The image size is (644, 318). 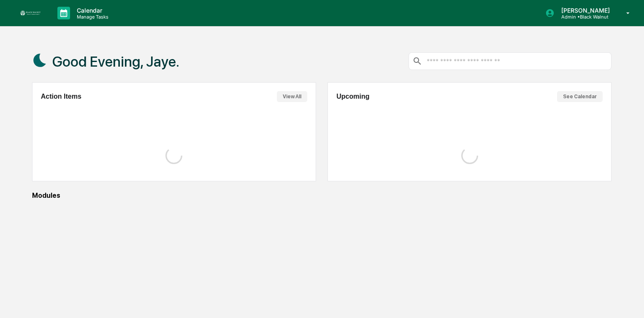 What do you see at coordinates (116, 61) in the screenshot?
I see `h1: Good Evening, Jaye.` at bounding box center [116, 61].